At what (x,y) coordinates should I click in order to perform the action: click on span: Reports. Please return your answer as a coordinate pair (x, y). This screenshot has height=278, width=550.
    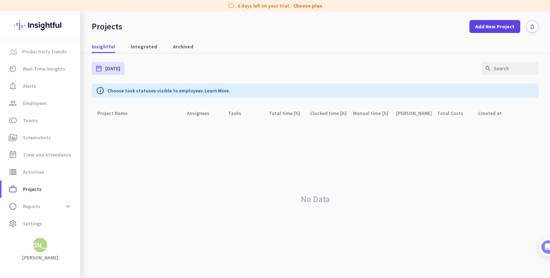
    Looking at the image, I should click on (31, 206).